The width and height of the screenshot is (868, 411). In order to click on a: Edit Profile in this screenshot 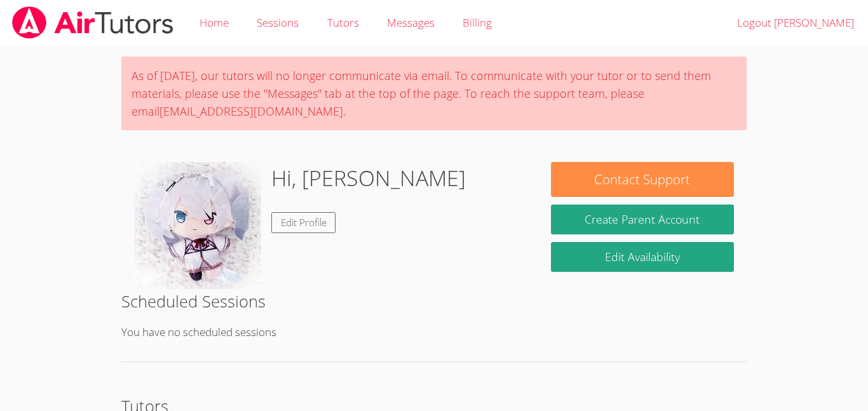, I will do `click(304, 223)`.